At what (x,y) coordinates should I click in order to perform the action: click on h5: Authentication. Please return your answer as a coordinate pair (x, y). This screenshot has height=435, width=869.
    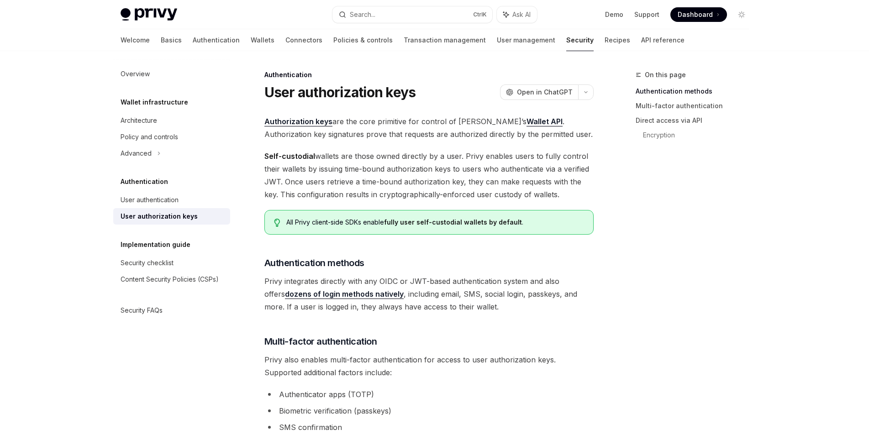
    Looking at the image, I should click on (144, 182).